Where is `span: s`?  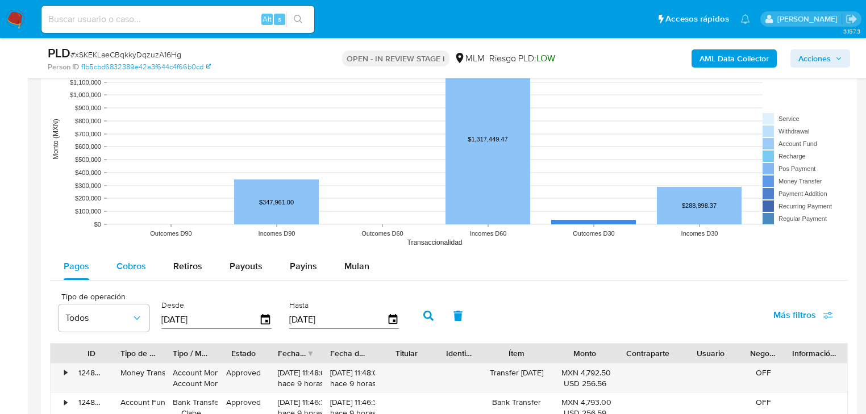 span: s is located at coordinates (280, 19).